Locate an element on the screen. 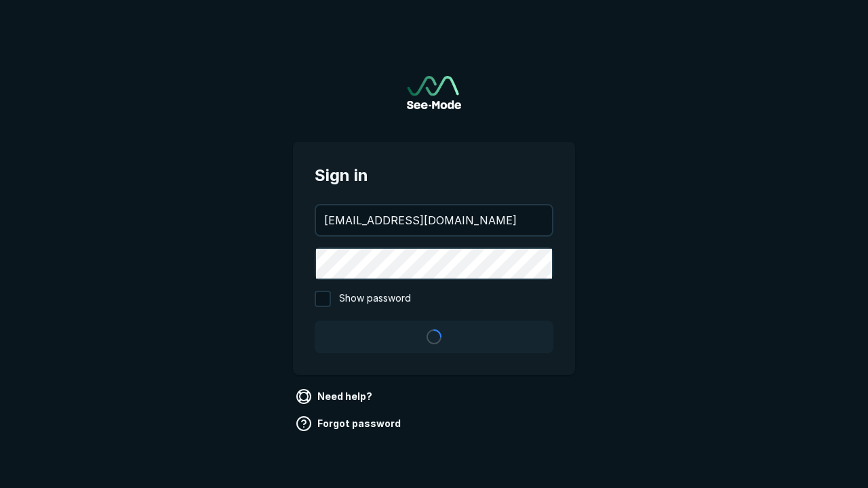 The width and height of the screenshot is (868, 488). a: Need help? is located at coordinates (335, 397).